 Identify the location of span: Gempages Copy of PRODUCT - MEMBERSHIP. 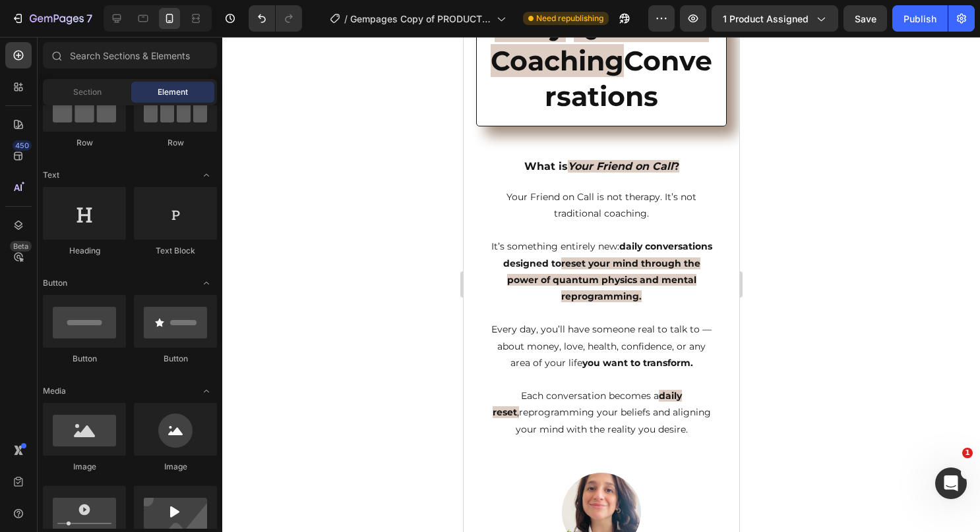
(421, 18).